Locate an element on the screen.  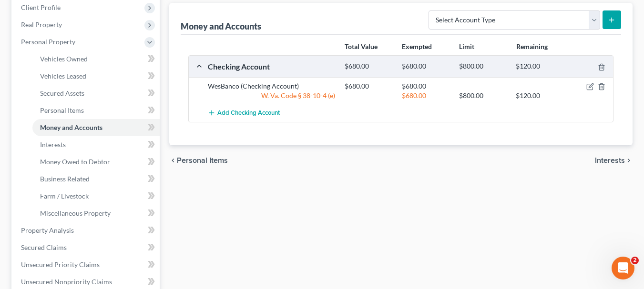
a: Vehicles Leased is located at coordinates (96, 76).